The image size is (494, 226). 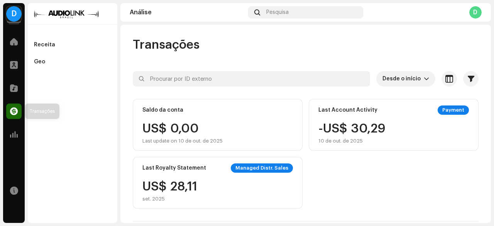 I want to click on div: Receita, so click(x=44, y=45).